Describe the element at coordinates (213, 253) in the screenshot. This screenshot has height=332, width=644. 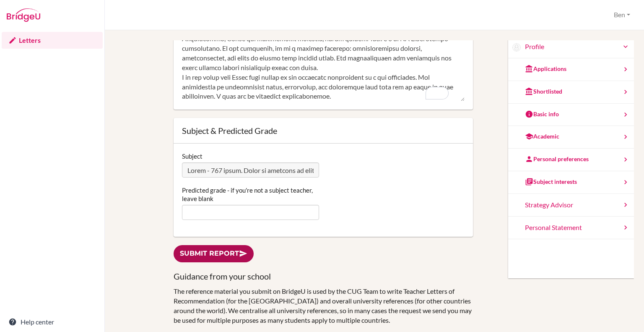
I see `a: Submit report` at that location.